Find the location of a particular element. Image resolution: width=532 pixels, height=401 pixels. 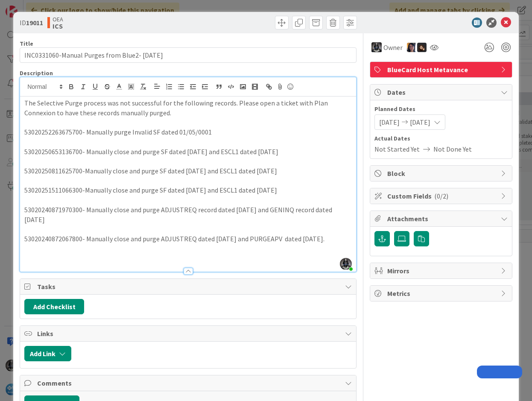

span: Actual Dates is located at coordinates (441, 138).